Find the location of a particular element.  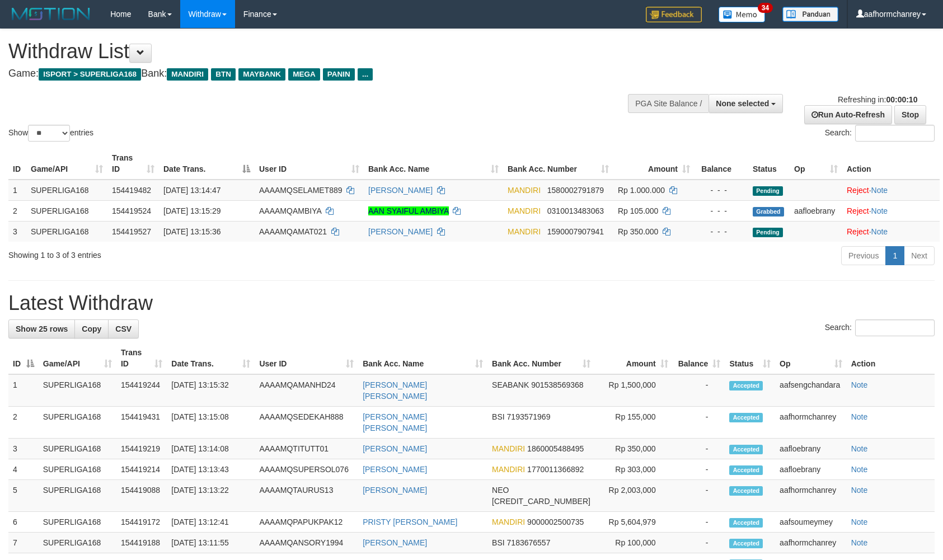

span: PANIN is located at coordinates (338, 74).